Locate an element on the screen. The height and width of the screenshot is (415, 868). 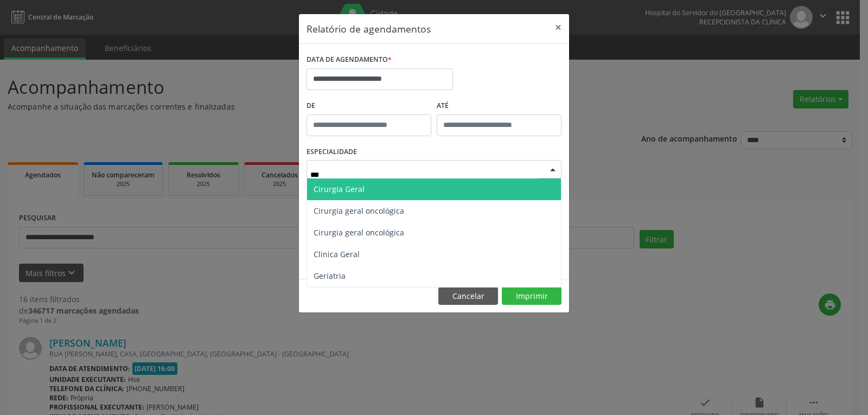
h5: Relatório de agendamentos is located at coordinates (368, 28).